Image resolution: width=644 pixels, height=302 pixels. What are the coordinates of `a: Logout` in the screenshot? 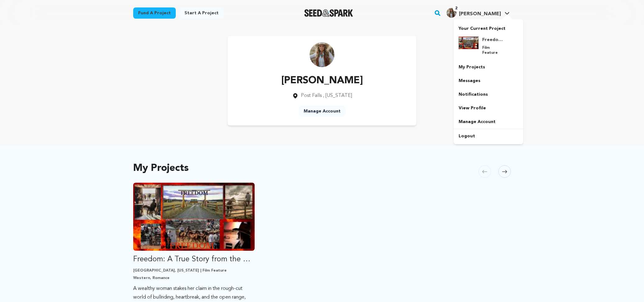 It's located at (489, 136).